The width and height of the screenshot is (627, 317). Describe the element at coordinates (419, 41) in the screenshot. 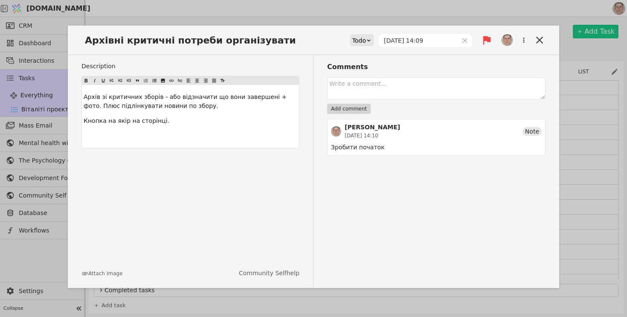

I see `input: dd.MM.yyyy HH:mm` at that location.